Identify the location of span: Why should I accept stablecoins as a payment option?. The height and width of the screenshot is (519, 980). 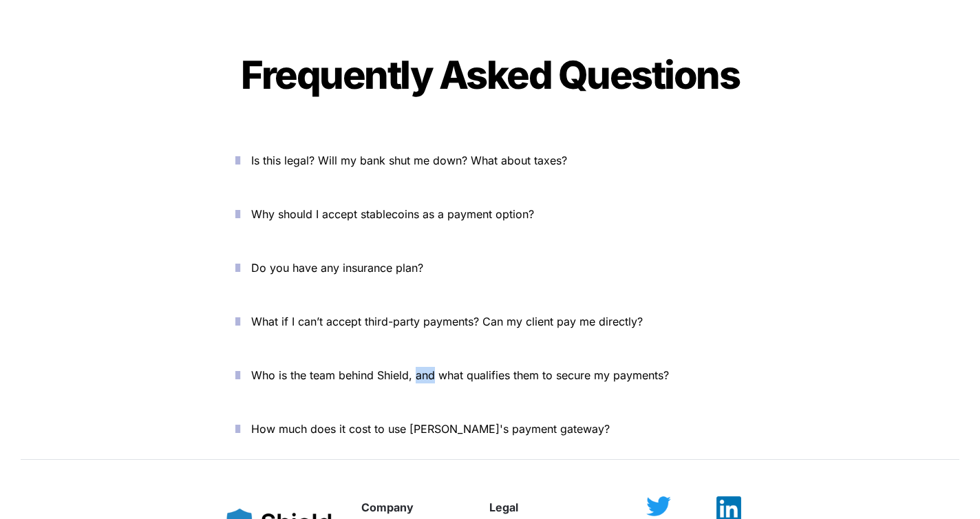
(392, 214).